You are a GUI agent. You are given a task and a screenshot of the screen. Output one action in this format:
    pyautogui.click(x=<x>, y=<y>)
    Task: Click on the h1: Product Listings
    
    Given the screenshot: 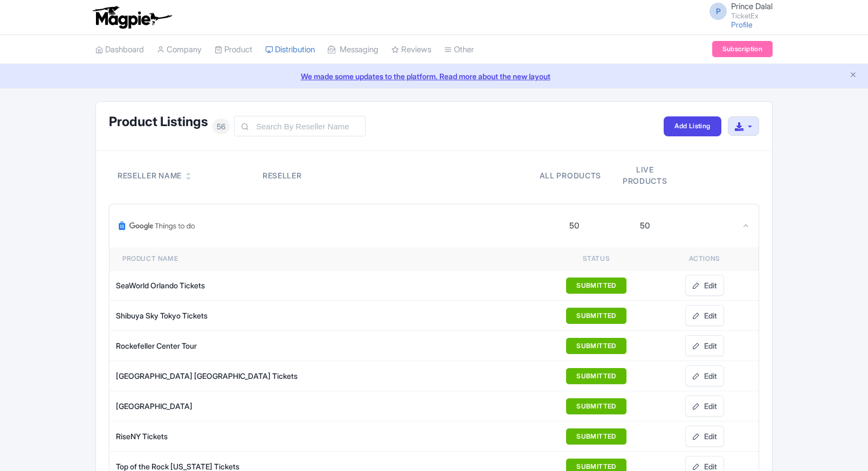 What is the action you would take?
    pyautogui.click(x=158, y=122)
    